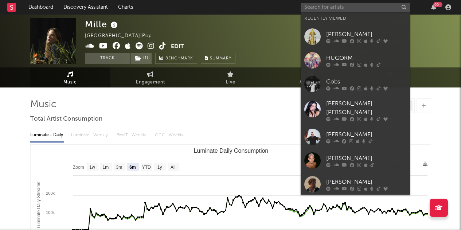 This screenshot has height=230, width=461. Describe the element at coordinates (132, 167) in the screenshot. I see `text: 6m` at that location.